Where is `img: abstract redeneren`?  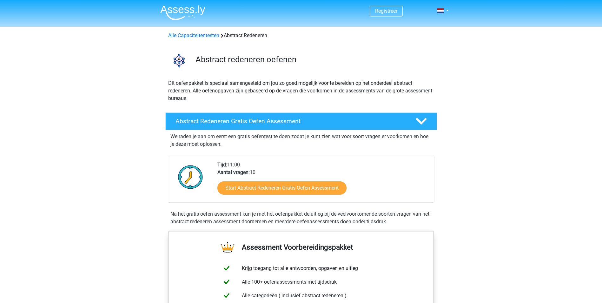 img: abstract redeneren is located at coordinates (179, 60).